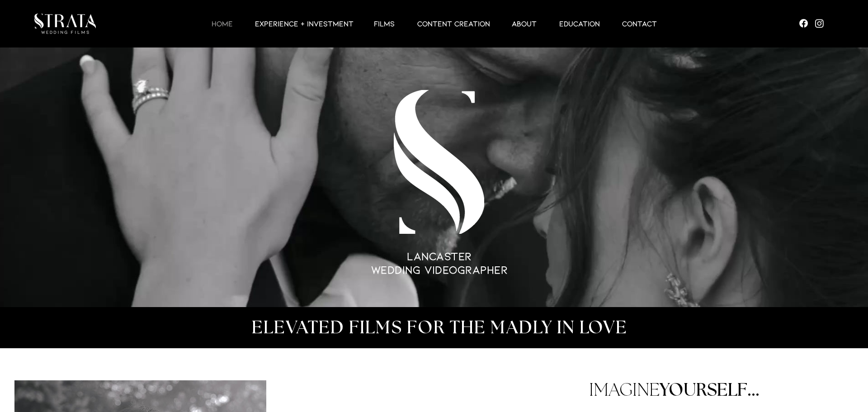 The image size is (868, 412). What do you see at coordinates (303, 23) in the screenshot?
I see `a: EXPERIENCE + INVESTMENT` at bounding box center [303, 23].